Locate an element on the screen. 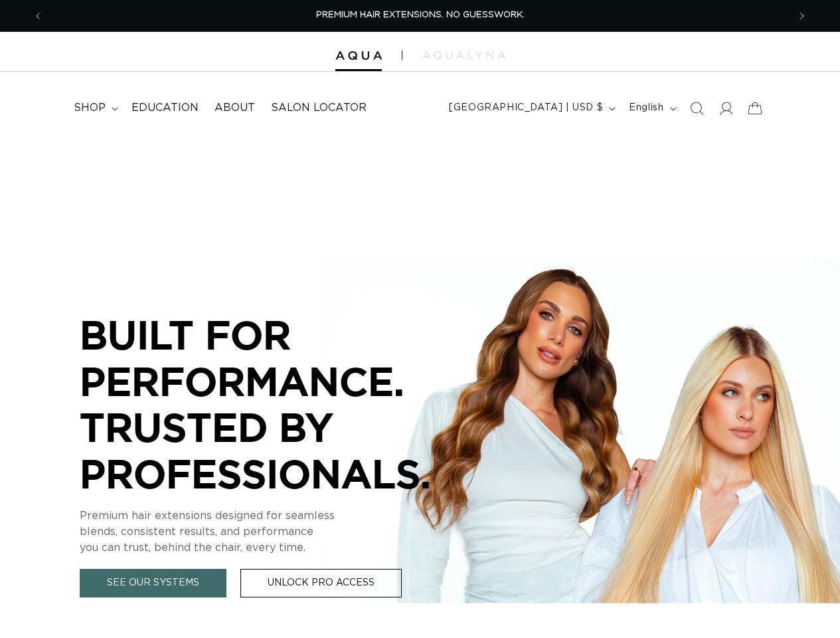  span: PREMIUM HAIR EXTENSIONS. NO GUESSWORK. is located at coordinates (421, 15).